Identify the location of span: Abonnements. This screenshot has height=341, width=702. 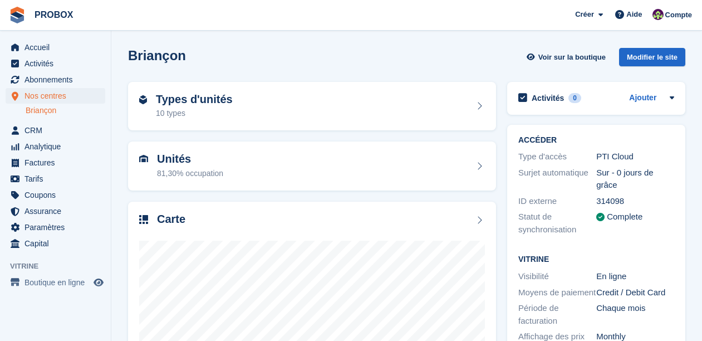
(58, 80).